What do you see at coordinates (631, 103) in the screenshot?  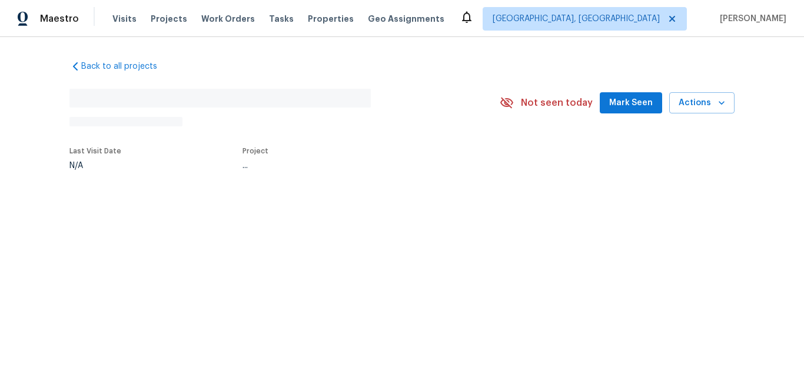 I see `button: Mark Seen` at bounding box center [631, 103].